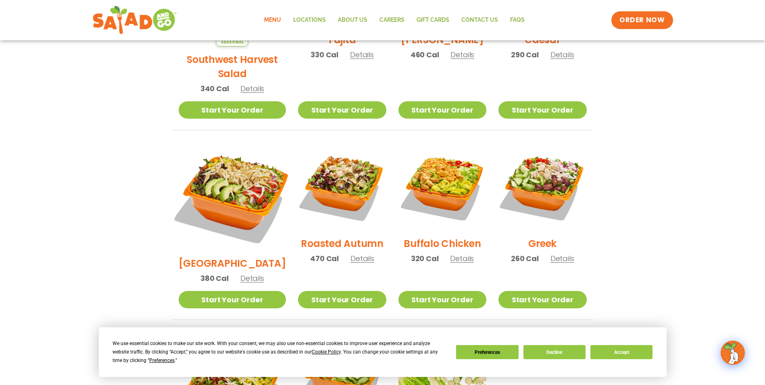 This screenshot has height=385, width=765. I want to click on img: Product photo for Buffalo Chicken Salad, so click(442, 186).